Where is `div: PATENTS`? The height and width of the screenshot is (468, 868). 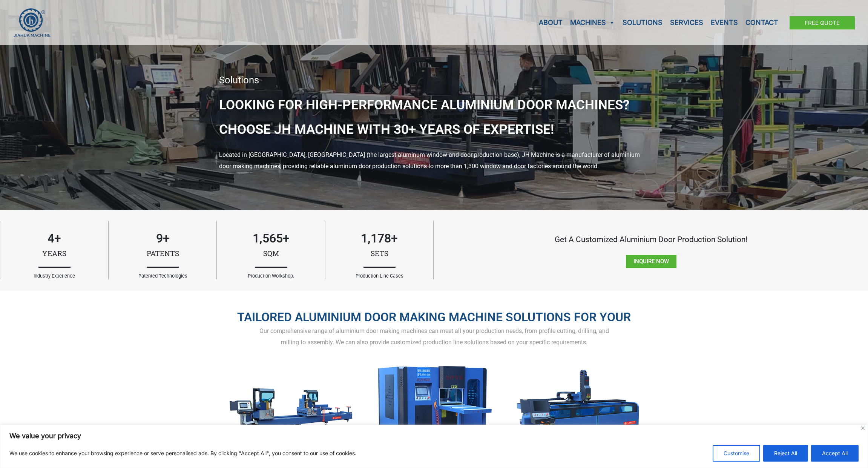 div: PATENTS is located at coordinates (162, 253).